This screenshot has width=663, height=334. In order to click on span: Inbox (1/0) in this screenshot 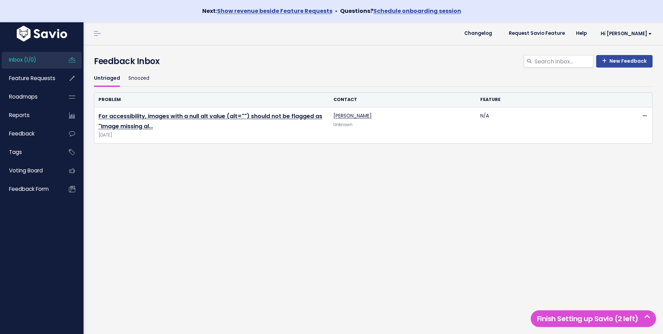, I will do `click(23, 59)`.